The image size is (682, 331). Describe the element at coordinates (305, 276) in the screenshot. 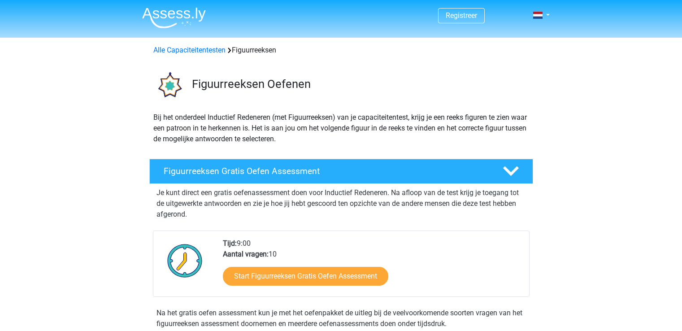

I see `a: Start Figuurreeksen Gratis Oefen Assessment` at that location.